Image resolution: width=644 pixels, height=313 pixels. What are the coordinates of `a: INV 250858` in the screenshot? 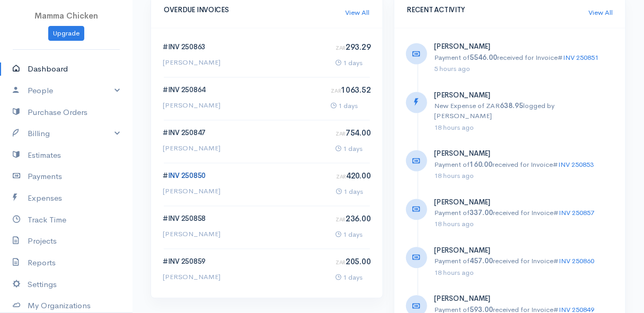 It's located at (187, 219).